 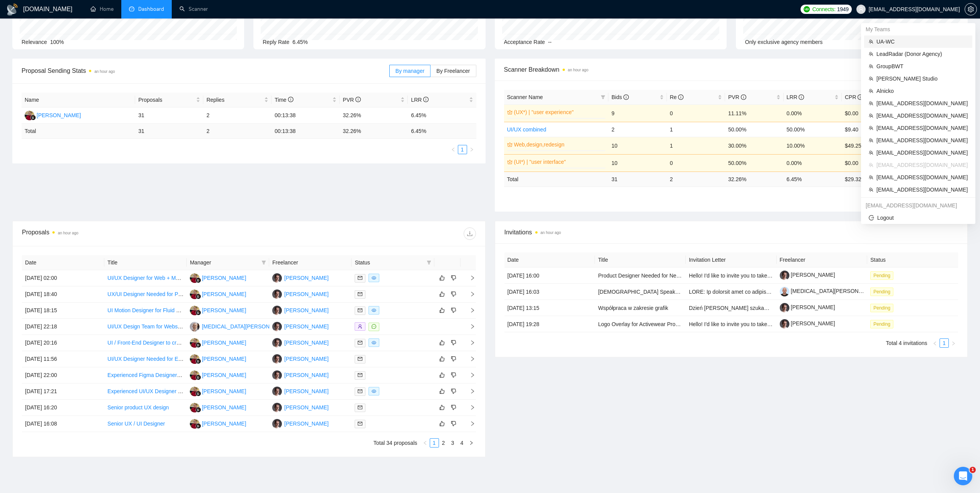 What do you see at coordinates (525, 97) in the screenshot?
I see `span: Scanner Name` at bounding box center [525, 97].